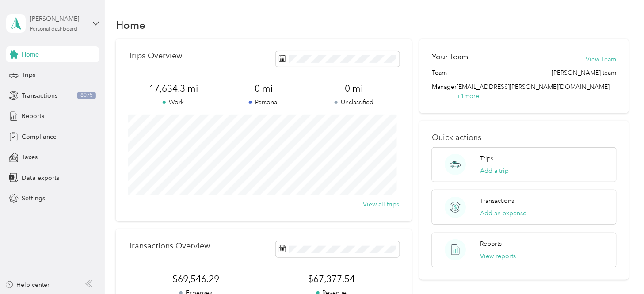 This screenshot has height=294, width=644. I want to click on button: Add an expense, so click(503, 213).